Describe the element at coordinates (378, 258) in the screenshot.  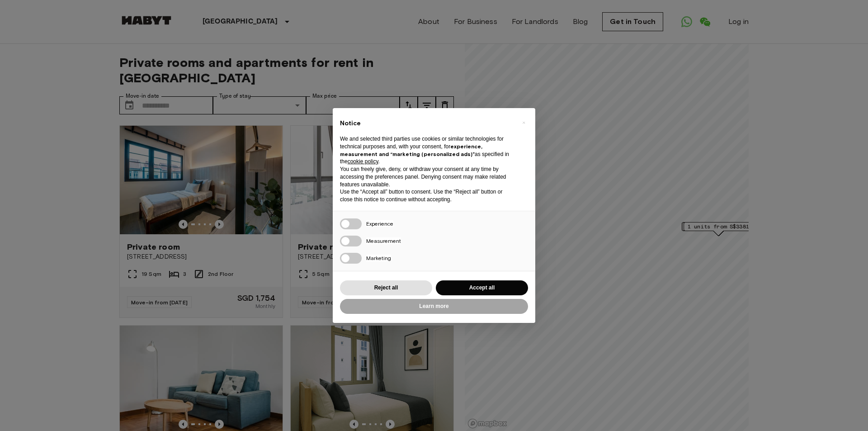
I see `span: Marketing` at that location.